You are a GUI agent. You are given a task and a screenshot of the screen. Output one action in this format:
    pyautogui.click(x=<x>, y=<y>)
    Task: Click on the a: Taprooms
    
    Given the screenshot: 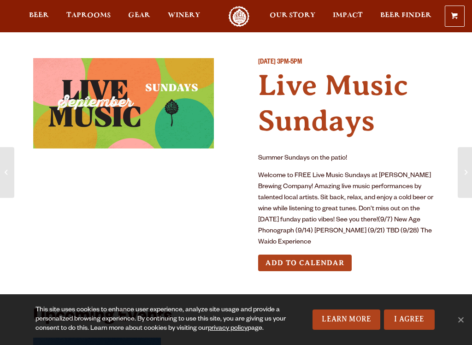 What is the action you would take?
    pyautogui.click(x=89, y=16)
    